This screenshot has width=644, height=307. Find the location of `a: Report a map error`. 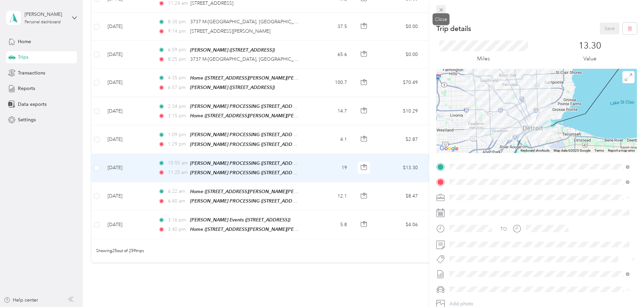

a: Report a map error is located at coordinates (621, 150).